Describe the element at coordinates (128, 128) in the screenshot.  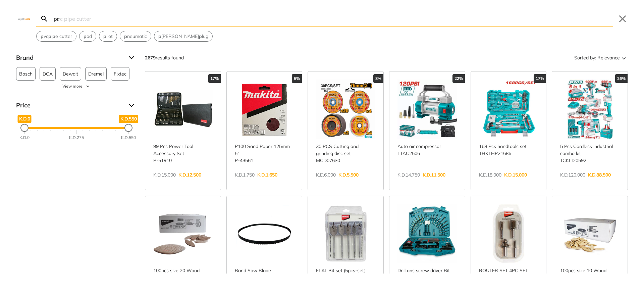
I see `div: Maximum Price` at that location.